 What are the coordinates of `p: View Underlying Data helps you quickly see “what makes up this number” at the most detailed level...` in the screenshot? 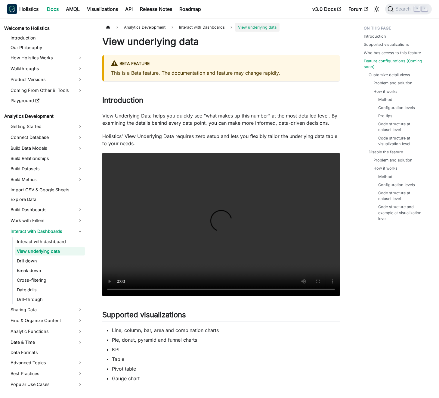 It's located at (221, 119).